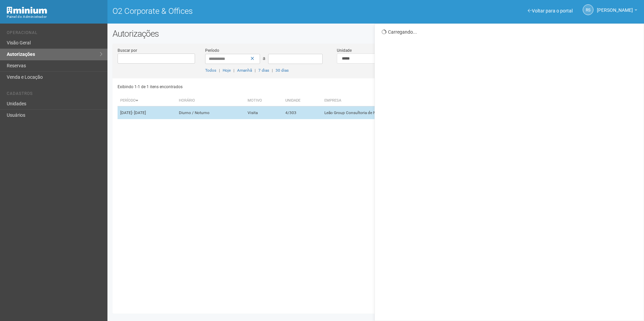 Image resolution: width=644 pixels, height=321 pixels. Describe the element at coordinates (399, 113) in the screenshot. I see `td: Leão Group Consultoria de Negócios LTDA` at that location.